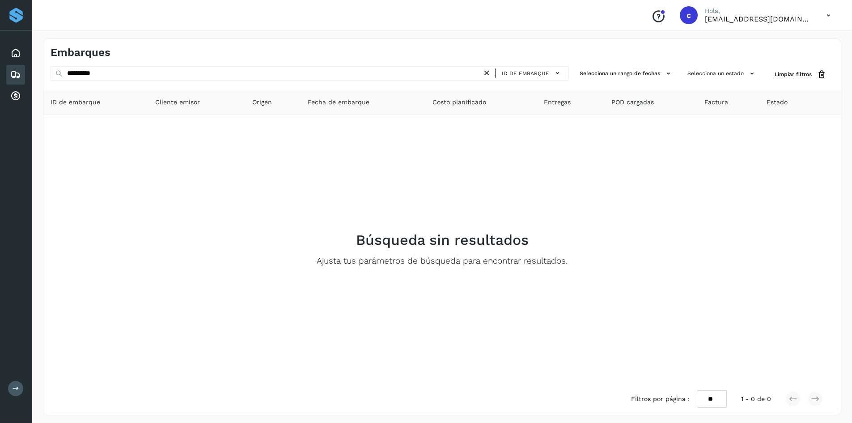  Describe the element at coordinates (626, 73) in the screenshot. I see `button: Selecciona un rango de fechas` at that location.